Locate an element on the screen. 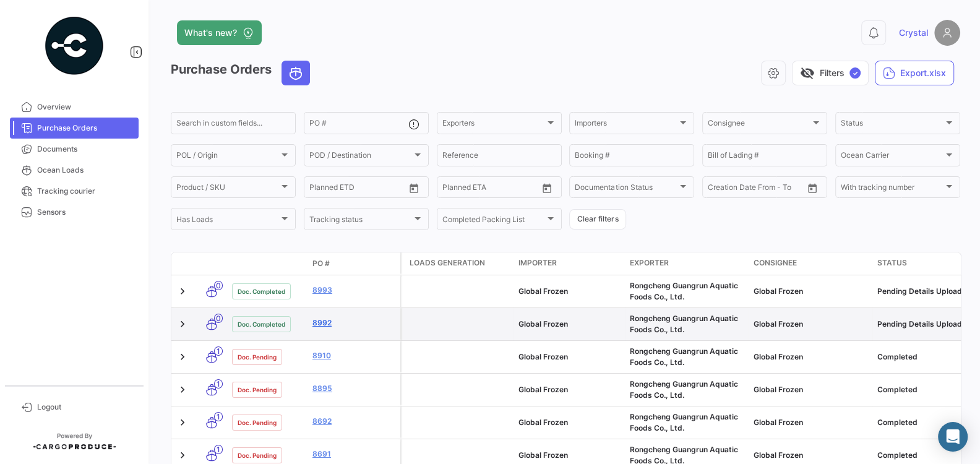 This screenshot has width=980, height=464. a: 8692 is located at coordinates (354, 421).